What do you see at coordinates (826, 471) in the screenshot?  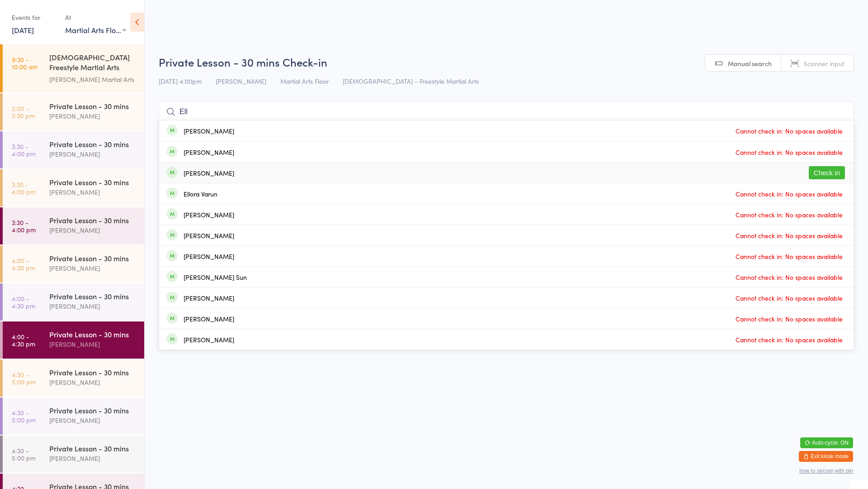 I see `button: how to secure with pin` at bounding box center [826, 471].